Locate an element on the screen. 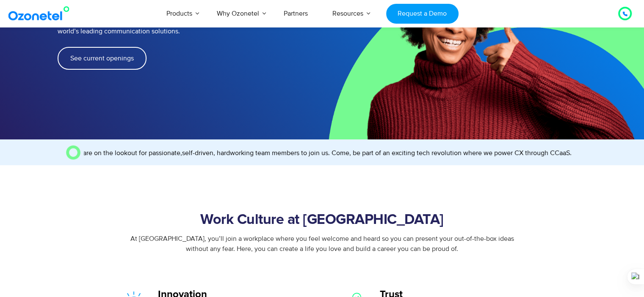  span: See current openings is located at coordinates (102, 59).